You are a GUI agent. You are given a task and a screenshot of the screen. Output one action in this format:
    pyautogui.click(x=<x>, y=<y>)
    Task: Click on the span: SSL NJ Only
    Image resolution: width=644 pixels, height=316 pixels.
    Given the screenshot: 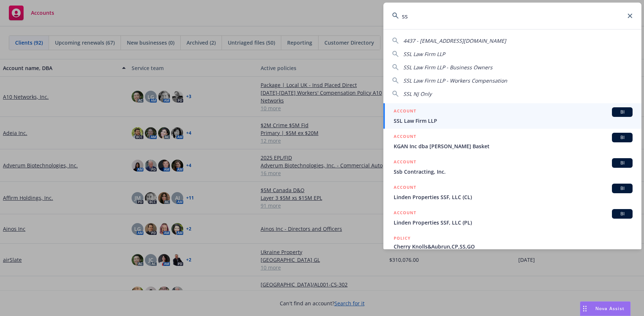 What is the action you would take?
    pyautogui.click(x=417, y=94)
    